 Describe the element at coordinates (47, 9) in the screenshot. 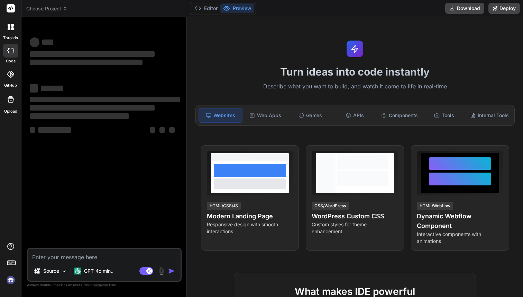

I see `span: Choose Project` at that location.